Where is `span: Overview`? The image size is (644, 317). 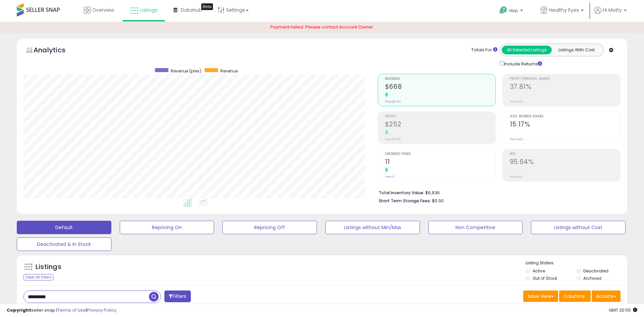
span: Overview is located at coordinates (103, 10).